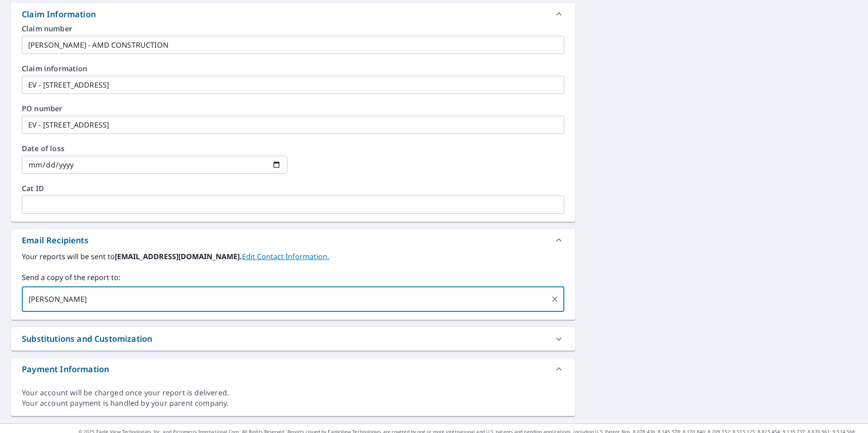  I want to click on label: Your reports will be sent to, so click(293, 256).